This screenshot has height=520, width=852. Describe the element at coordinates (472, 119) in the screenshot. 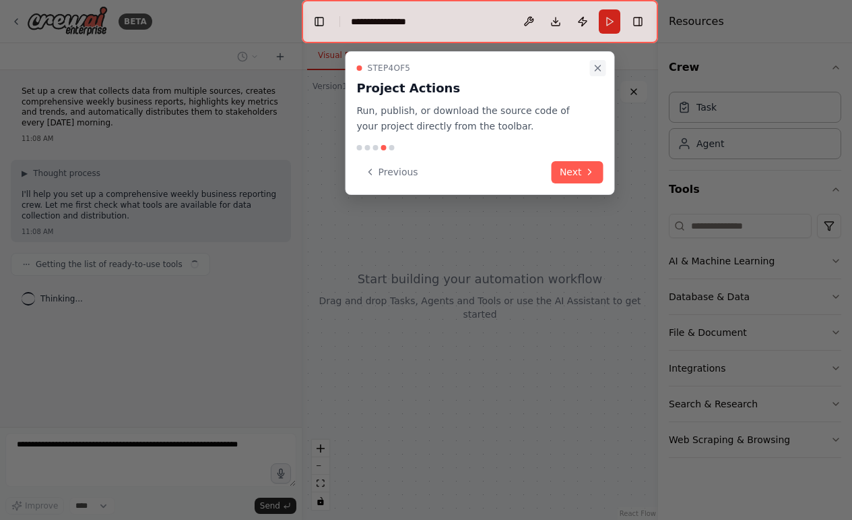

I see `p: Run, publish, or download the source code of your project directly from the toolbar.` at that location.